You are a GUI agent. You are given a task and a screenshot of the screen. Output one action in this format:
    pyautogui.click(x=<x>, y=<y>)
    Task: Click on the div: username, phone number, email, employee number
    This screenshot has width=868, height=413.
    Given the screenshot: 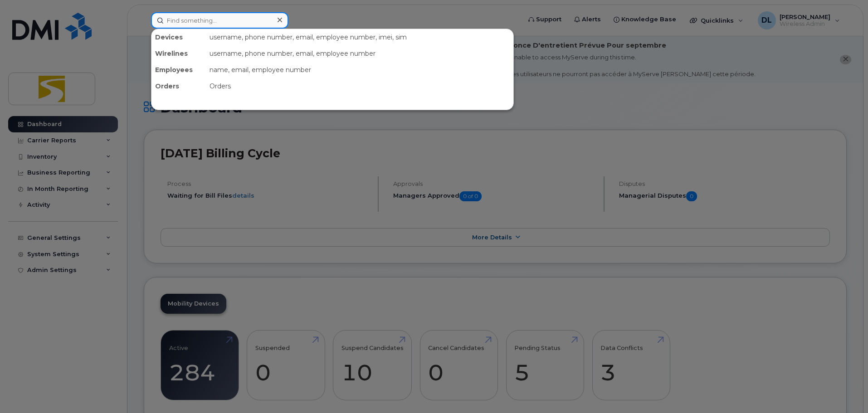 What is the action you would take?
    pyautogui.click(x=360, y=53)
    